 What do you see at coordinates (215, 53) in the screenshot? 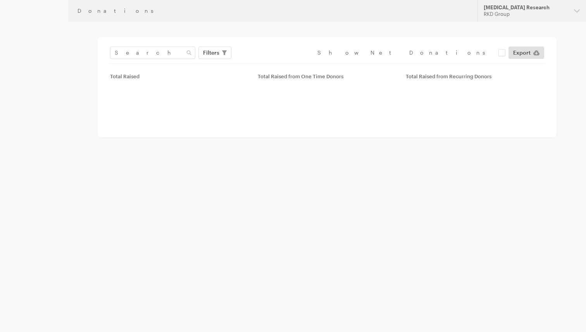
I see `button: Filters` at bounding box center [215, 53].